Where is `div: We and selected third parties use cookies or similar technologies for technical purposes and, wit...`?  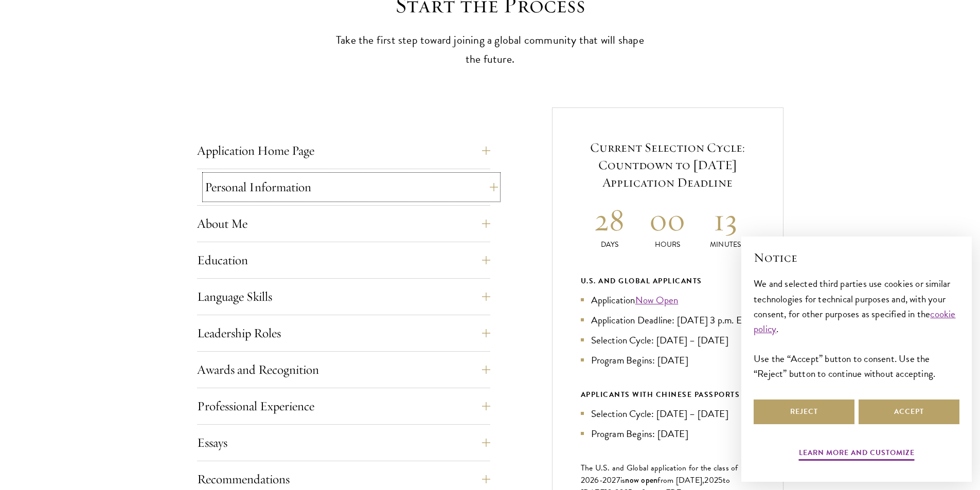
div: We and selected third parties use cookies or similar technologies for technical purposes and, wit... is located at coordinates (856, 328).